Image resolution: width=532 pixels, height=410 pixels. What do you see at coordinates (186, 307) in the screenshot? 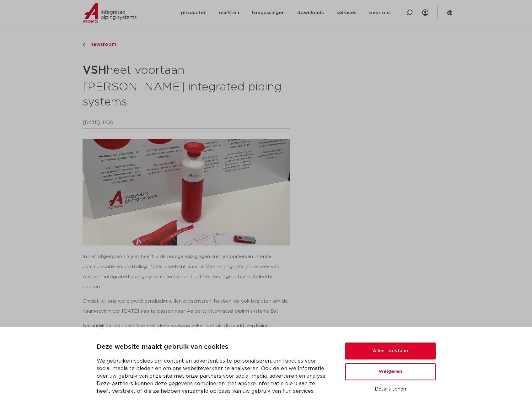
I see `p: Omdat wij ons wereldwijd eenduidig willen presenteren, hebben wij ook besloten om de naamgeving p...` at bounding box center [186, 307].